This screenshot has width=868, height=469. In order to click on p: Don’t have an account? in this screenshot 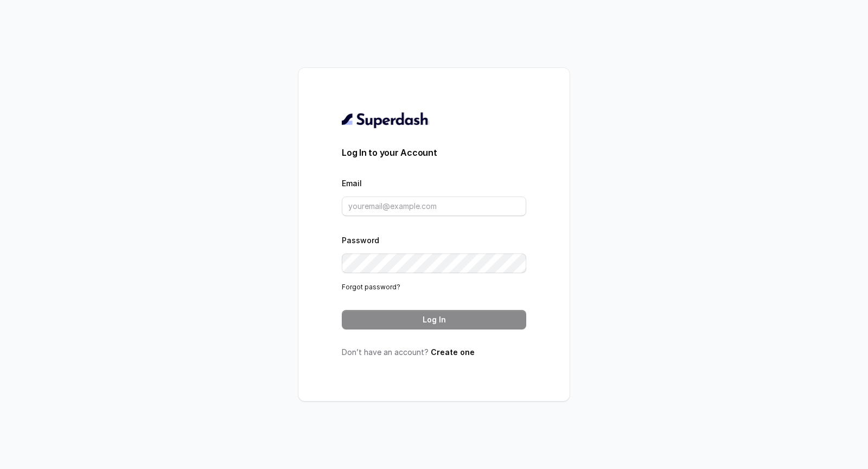, I will do `click(434, 352)`.